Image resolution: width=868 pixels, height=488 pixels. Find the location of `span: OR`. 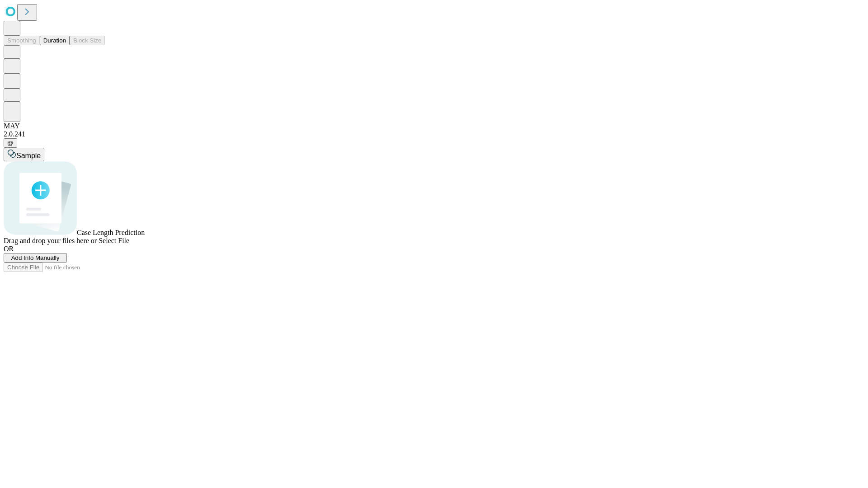

span: OR is located at coordinates (8, 249).